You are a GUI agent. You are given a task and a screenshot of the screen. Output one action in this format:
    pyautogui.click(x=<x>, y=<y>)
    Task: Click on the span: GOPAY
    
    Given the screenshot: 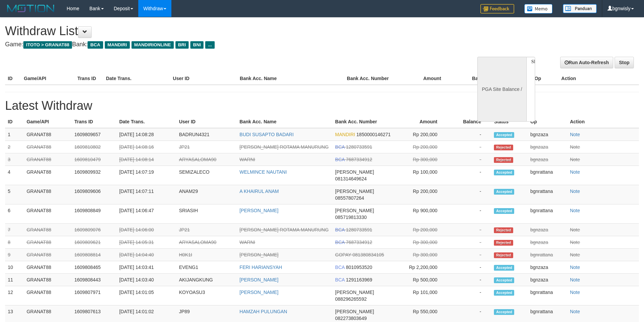 What is the action you would take?
    pyautogui.click(x=343, y=255)
    